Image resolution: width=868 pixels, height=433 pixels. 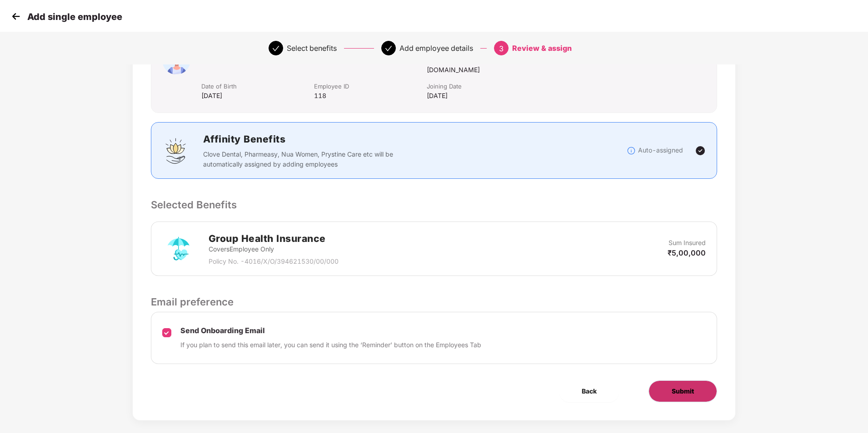 What do you see at coordinates (16, 16) in the screenshot?
I see `img: svg+xml;base64,PHN2ZyB4bWxucz0iaHR0cDovL3d3dy53My5vcmcvMjAwMC9zdmciIHdpZHRoPSIzMCIgaGVpZ2h0PSIzMC...` at bounding box center [16, 16].